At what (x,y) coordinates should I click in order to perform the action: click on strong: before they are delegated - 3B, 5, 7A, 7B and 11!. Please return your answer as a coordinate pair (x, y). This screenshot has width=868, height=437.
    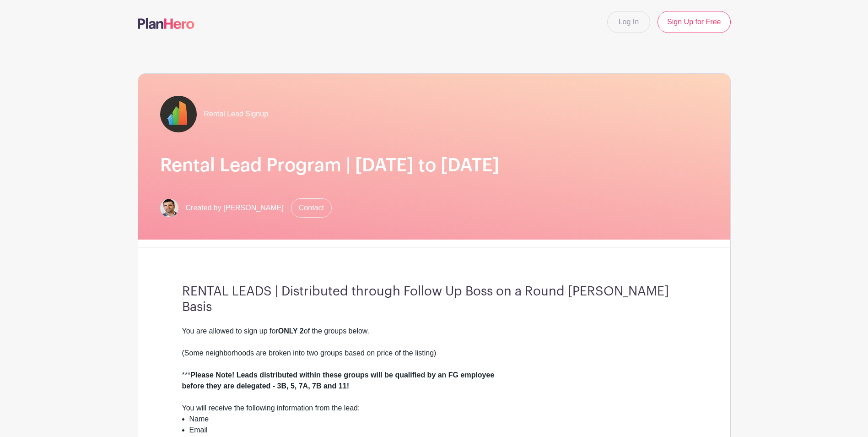
    Looking at the image, I should click on (265, 385).